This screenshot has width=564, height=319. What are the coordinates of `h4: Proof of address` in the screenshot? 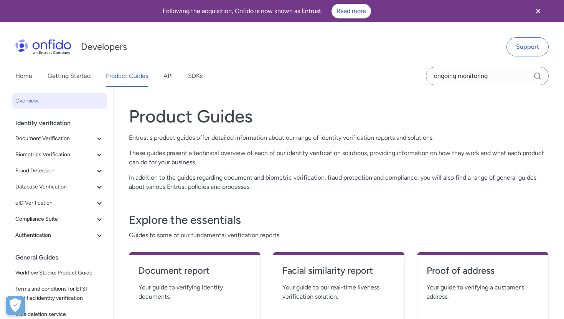 It's located at (482, 270).